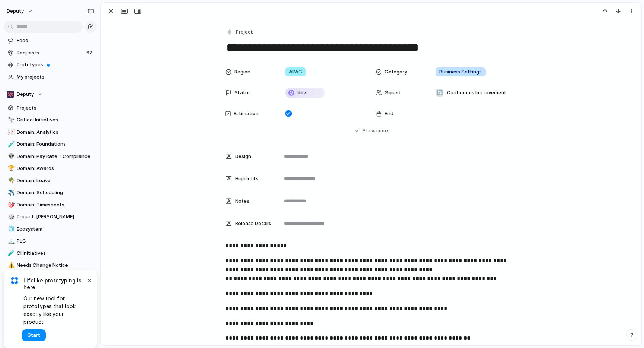 Image resolution: width=644 pixels, height=348 pixels. I want to click on a: 👽Domain: Pay Rate + Compliance, so click(50, 156).